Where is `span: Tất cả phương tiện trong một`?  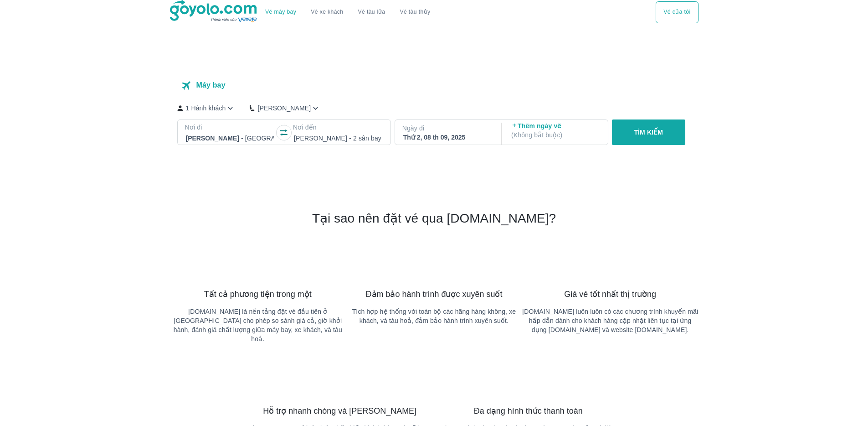 span: Tất cả phương tiện trong một is located at coordinates (258, 294).